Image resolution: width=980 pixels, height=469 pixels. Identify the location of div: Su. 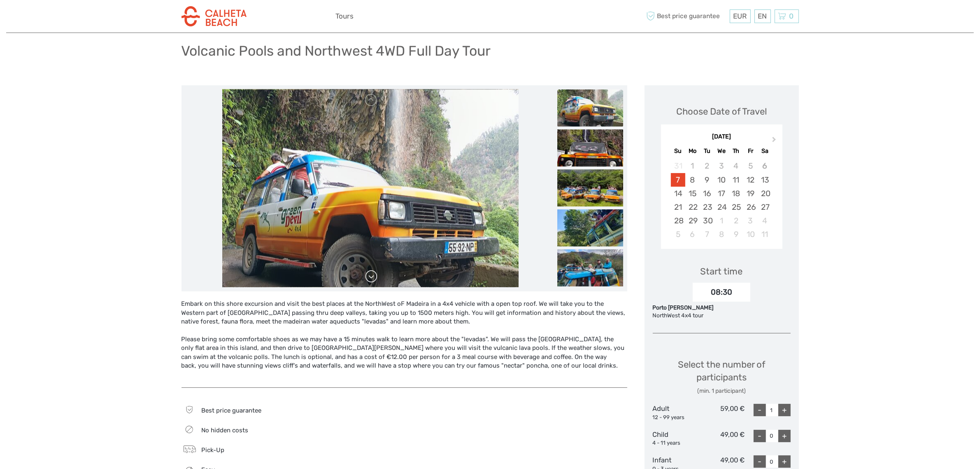
(679, 151).